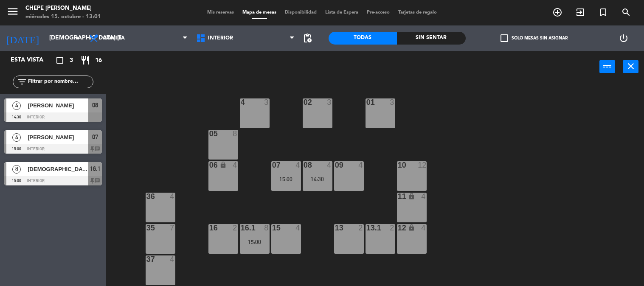 This screenshot has width=644, height=286. What do you see at coordinates (630, 67) in the screenshot?
I see `button: close` at bounding box center [630, 67].